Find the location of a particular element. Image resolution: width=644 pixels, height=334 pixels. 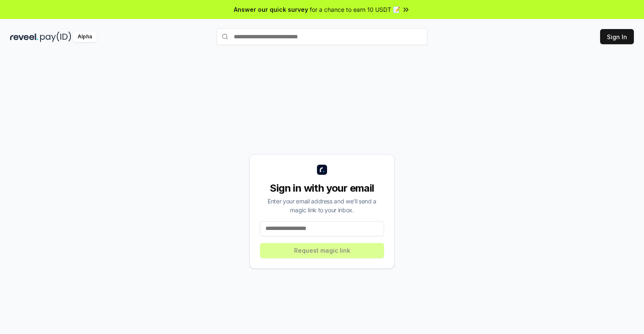

button: Sign In is located at coordinates (617, 37).